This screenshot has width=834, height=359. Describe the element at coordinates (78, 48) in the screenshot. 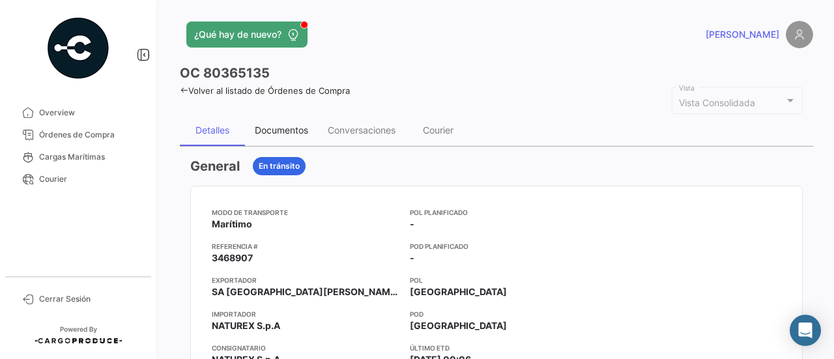

I see `img: powered-by.png` at that location.